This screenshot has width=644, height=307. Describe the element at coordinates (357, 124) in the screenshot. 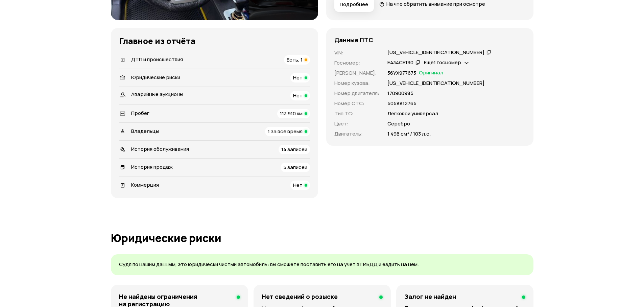

I see `p: Цвет :` at that location.